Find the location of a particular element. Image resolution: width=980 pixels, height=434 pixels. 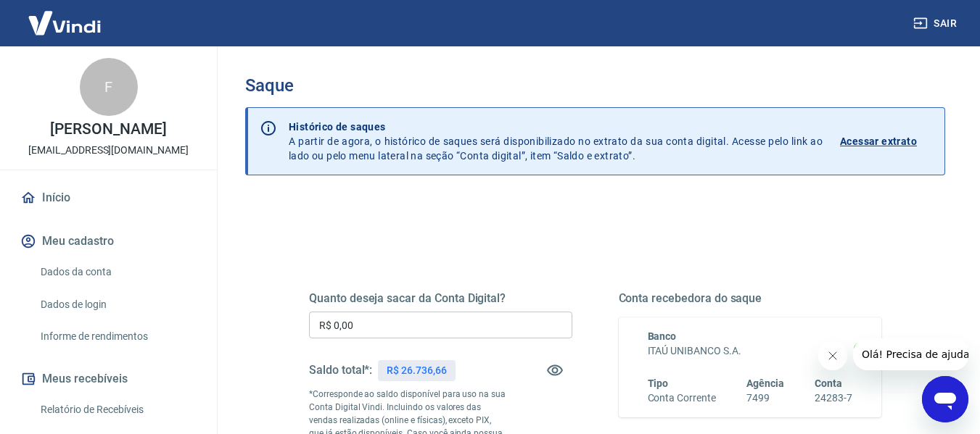

p: Acessar extrato is located at coordinates (879, 141).